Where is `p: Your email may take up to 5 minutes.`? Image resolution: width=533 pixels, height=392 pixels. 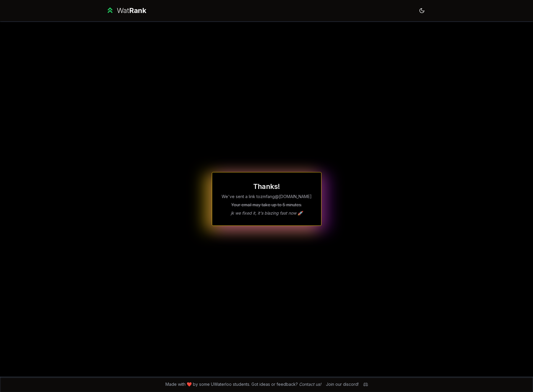 p: Your email may take up to 5 minutes. is located at coordinates (266, 205).